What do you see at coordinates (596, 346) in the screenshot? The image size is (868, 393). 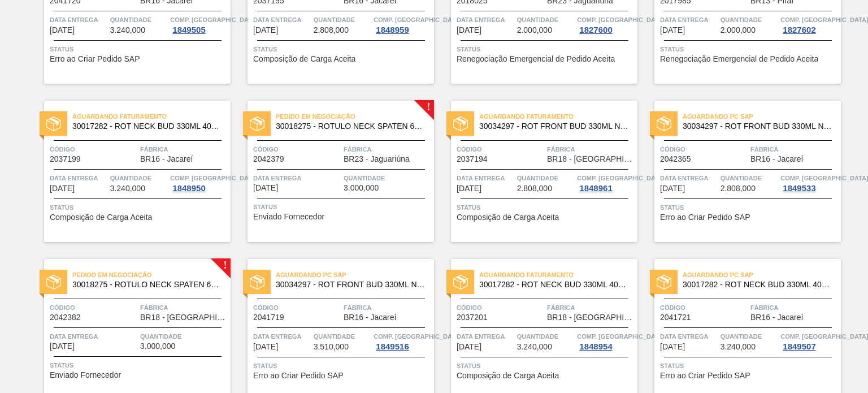 I see `div: 1848954` at bounding box center [596, 346].